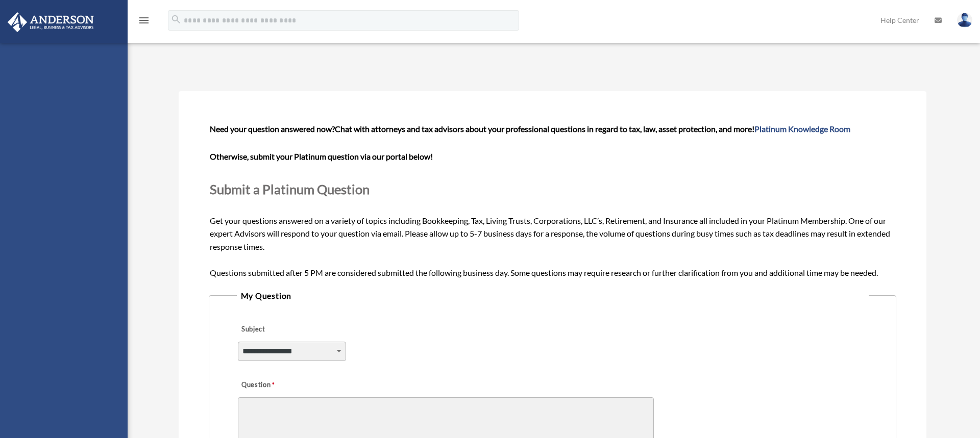  Describe the element at coordinates (50, 22) in the screenshot. I see `img: Anderson Advisors Platinum Portal` at that location.